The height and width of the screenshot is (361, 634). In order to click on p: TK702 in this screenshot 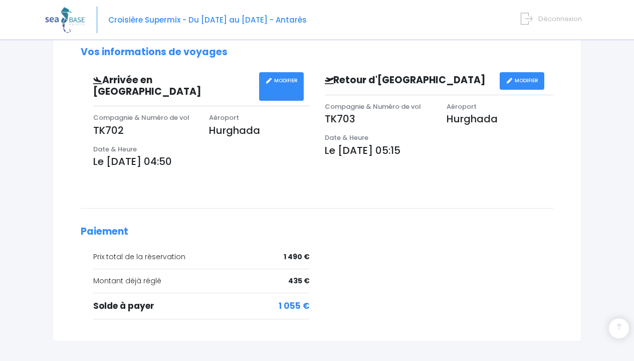, I will do `click(143, 130)`.